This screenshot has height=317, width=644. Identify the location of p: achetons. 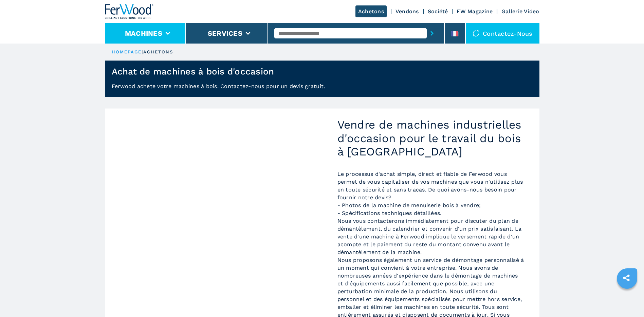
(158, 52).